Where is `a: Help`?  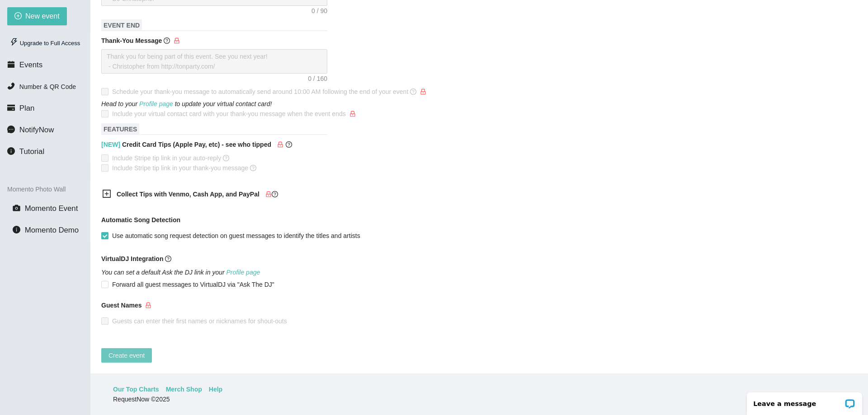
a: Help is located at coordinates (216, 390).